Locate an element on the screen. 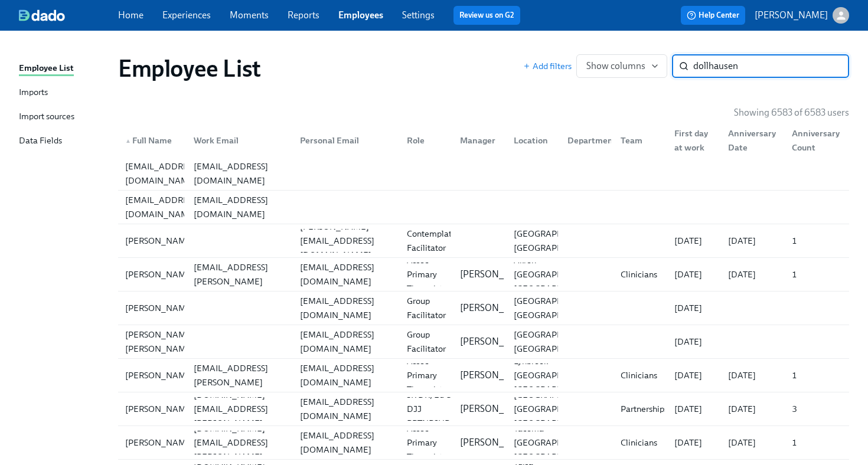 The image size is (868, 465). div: Anniversary Date is located at coordinates (753, 141).